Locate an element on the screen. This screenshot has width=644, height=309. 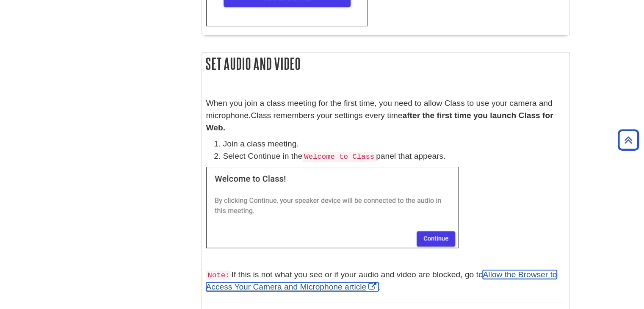
h2: Set Audio and Video is located at coordinates (386, 64).